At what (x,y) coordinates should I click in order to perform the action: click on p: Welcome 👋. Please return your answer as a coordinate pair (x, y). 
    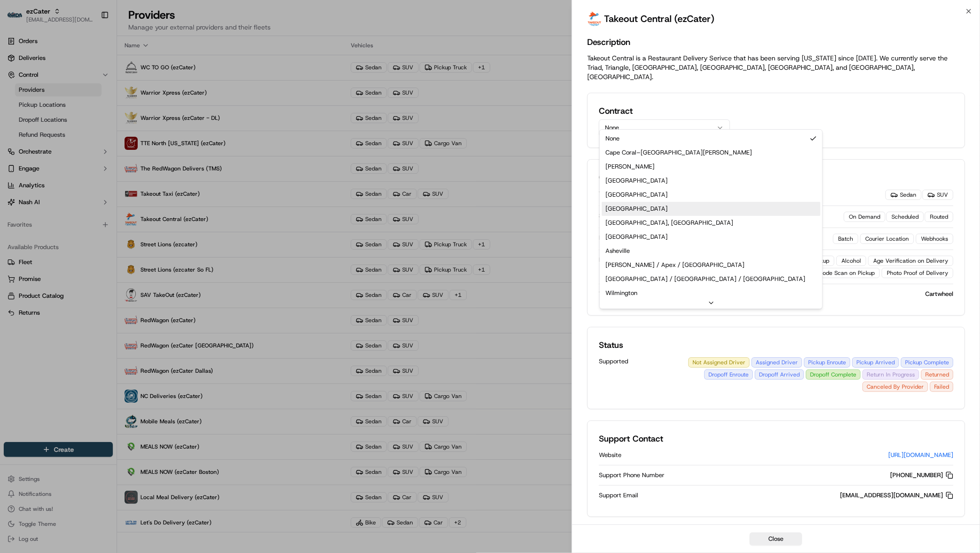
    Looking at the image, I should click on (90, 45).